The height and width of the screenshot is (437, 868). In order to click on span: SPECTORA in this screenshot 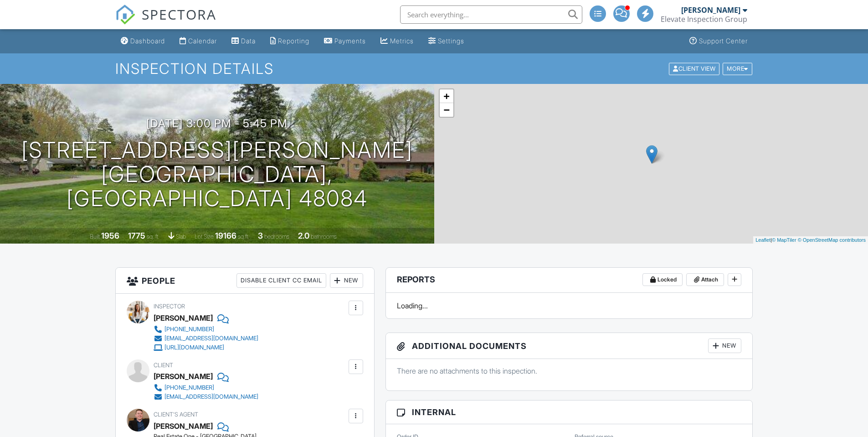, I will do `click(179, 14)`.